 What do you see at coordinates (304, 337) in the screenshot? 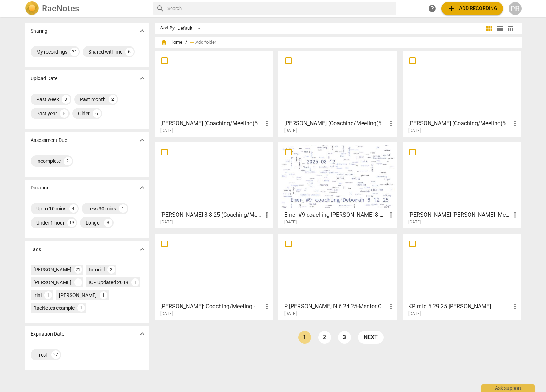
I see `a: Page 1 is your current page` at bounding box center [304, 337].